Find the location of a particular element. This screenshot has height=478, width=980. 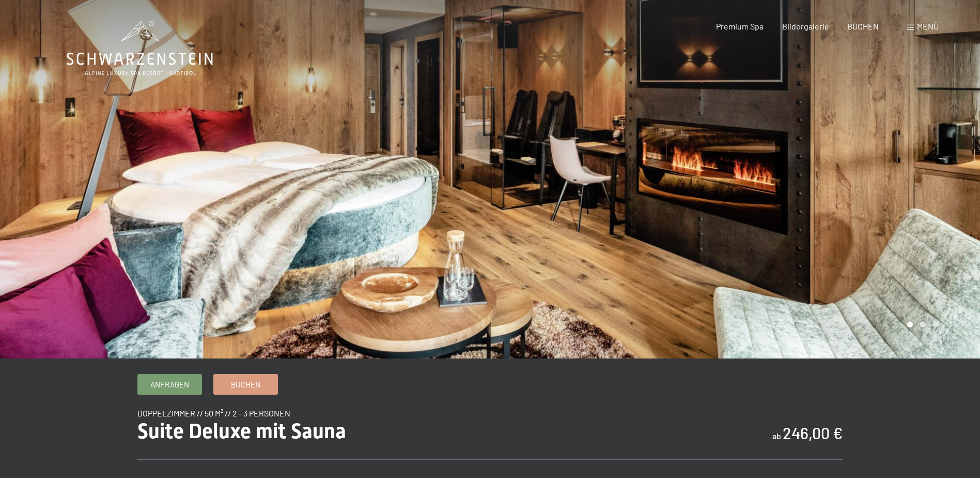

a: Buchen is located at coordinates (245, 384).